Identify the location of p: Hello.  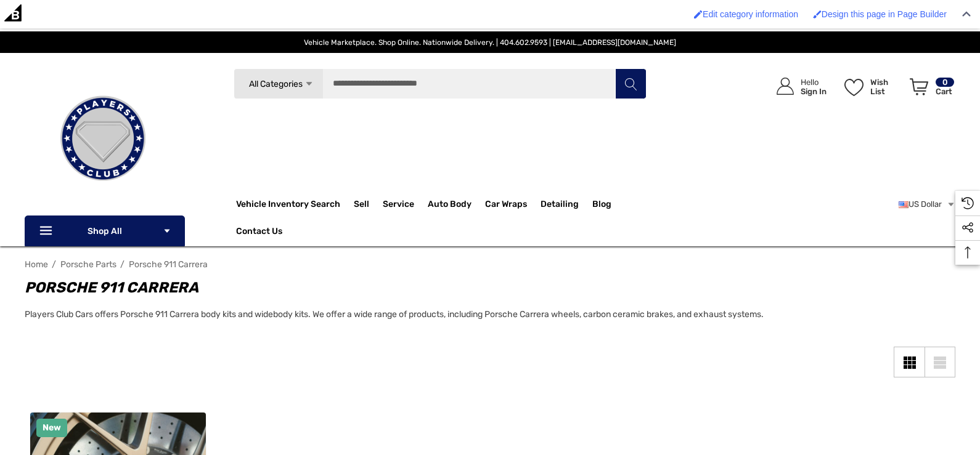
(813, 82).